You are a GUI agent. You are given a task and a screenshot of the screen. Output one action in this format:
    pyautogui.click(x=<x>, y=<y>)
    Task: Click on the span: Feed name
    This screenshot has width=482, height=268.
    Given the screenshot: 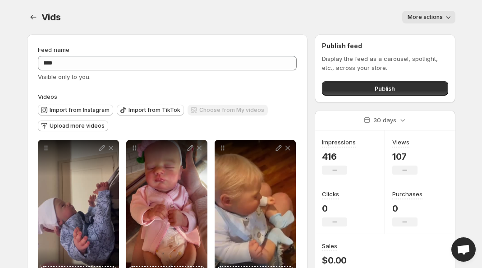 What is the action you would take?
    pyautogui.click(x=54, y=50)
    